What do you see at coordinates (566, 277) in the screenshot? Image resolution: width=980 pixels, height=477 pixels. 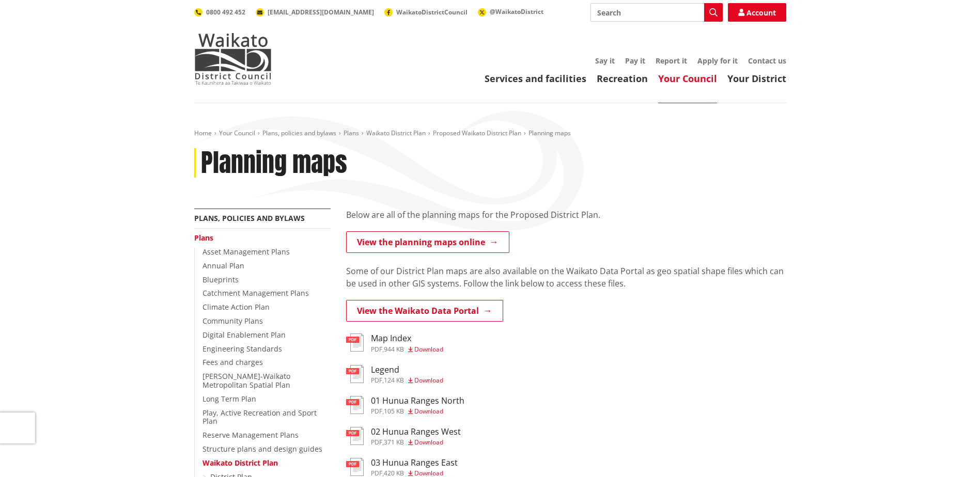 I see `p: Some of our District Plan maps are also available on the Waikato Data Portal as geo spatial shape...` at bounding box center [566, 277].